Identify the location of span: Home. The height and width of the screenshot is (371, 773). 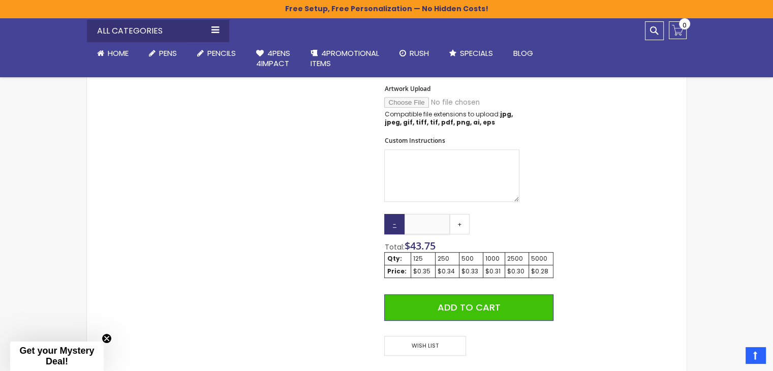
(118, 53).